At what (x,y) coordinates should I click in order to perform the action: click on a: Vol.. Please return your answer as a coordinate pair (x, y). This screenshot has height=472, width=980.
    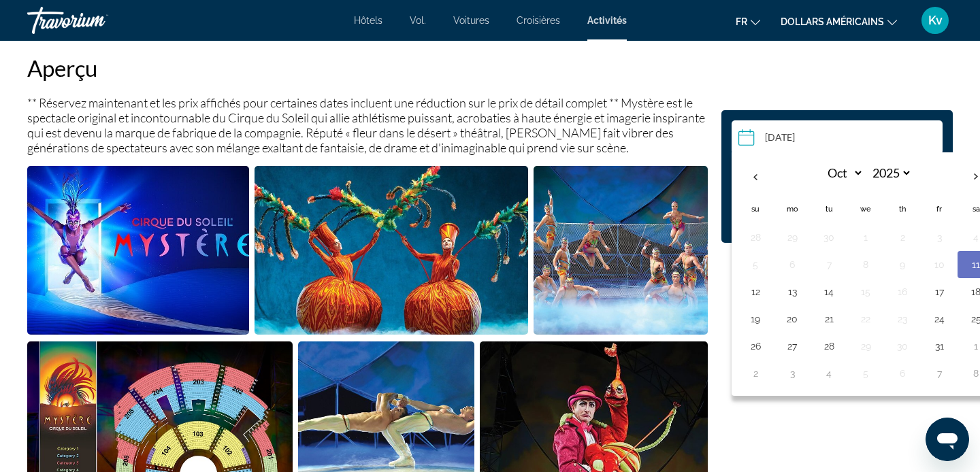
    Looking at the image, I should click on (418, 20).